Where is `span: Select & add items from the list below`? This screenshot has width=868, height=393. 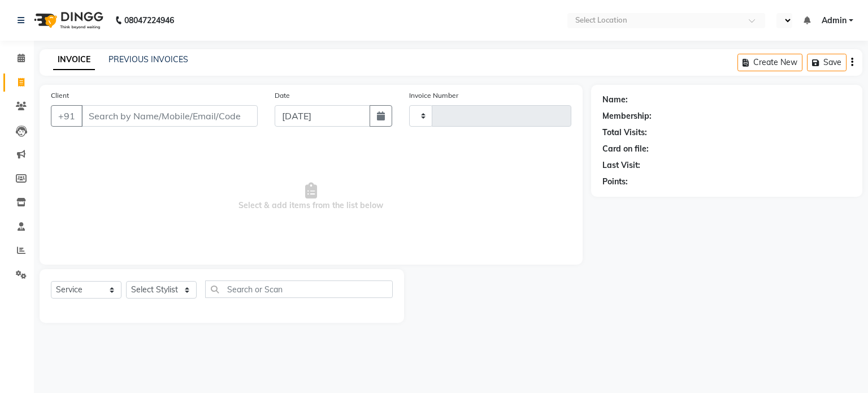
span: Select & add items from the list below is located at coordinates (311, 197).